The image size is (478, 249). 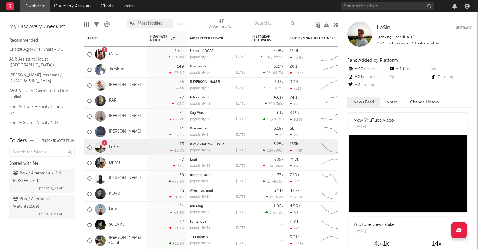 I want to click on div: A&R Pipeline, so click(x=107, y=25).